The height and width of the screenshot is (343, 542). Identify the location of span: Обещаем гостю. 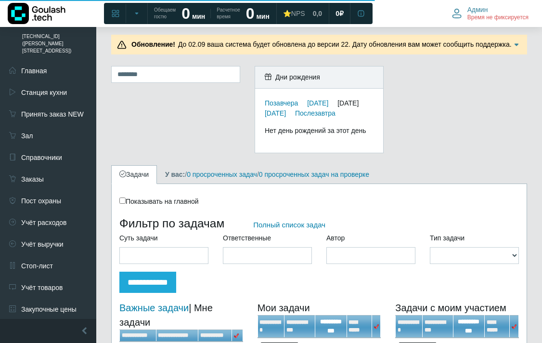
(165, 13).